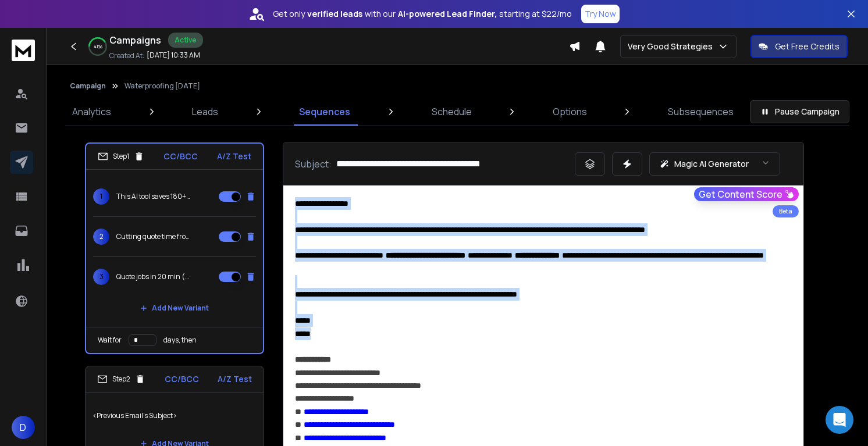 This screenshot has height=446, width=868. What do you see at coordinates (325, 112) in the screenshot?
I see `a: Sequences` at bounding box center [325, 112].